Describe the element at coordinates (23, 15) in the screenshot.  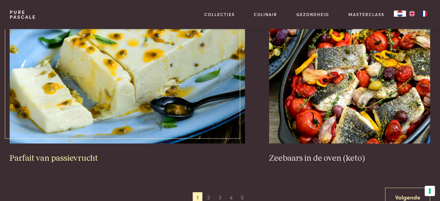
I see `a: PurePascale` at that location.